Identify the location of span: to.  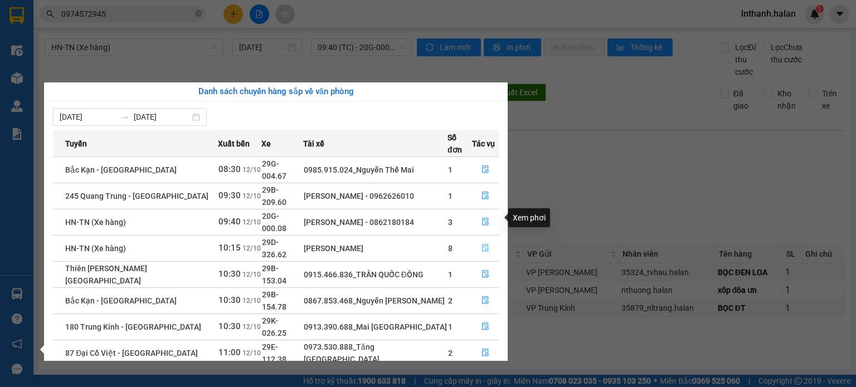
(125, 117).